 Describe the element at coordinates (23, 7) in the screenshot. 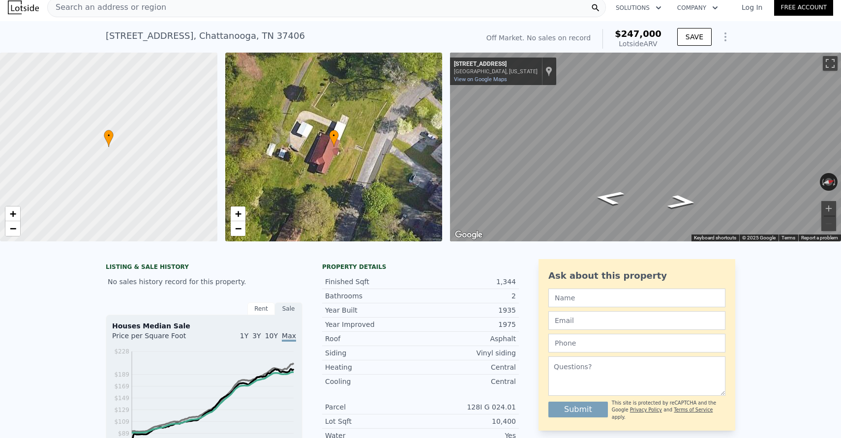

I see `img: Lotside` at that location.